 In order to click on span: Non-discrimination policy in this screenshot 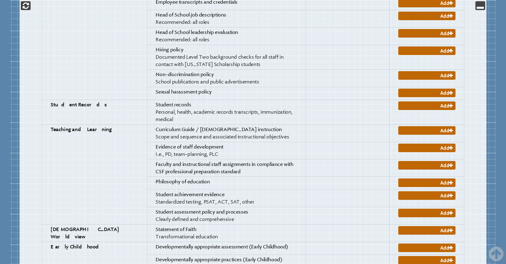, I will do `click(185, 74)`.